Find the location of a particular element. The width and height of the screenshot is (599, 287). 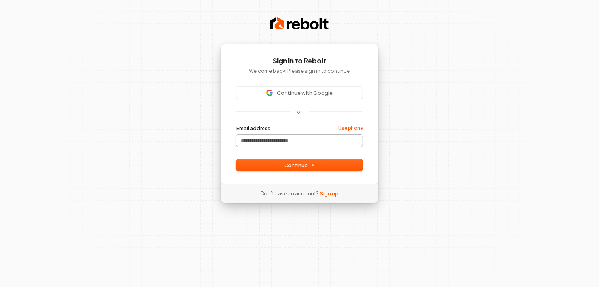

p: or is located at coordinates (300, 112).